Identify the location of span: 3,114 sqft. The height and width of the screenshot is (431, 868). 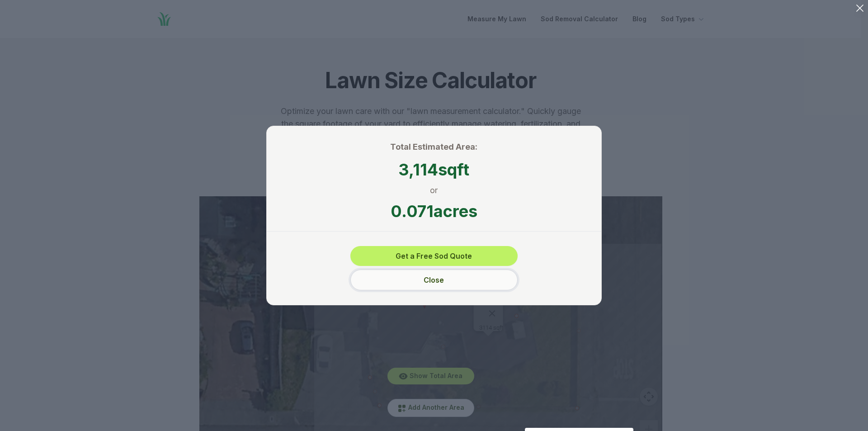
(434, 170).